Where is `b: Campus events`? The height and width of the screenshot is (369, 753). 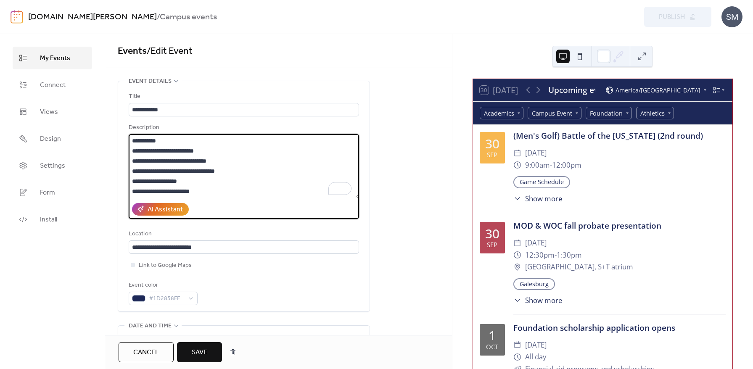
b: Campus events is located at coordinates (188, 17).